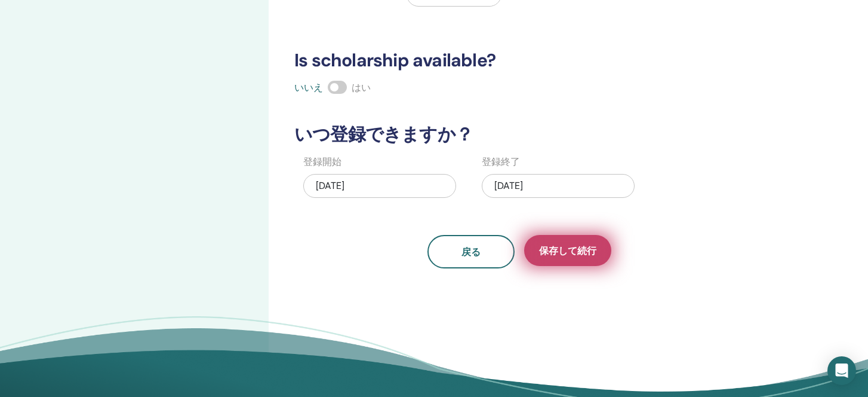 Image resolution: width=868 pixels, height=397 pixels. Describe the element at coordinates (519, 135) in the screenshot. I see `h3: いつ登録できますか？` at that location.